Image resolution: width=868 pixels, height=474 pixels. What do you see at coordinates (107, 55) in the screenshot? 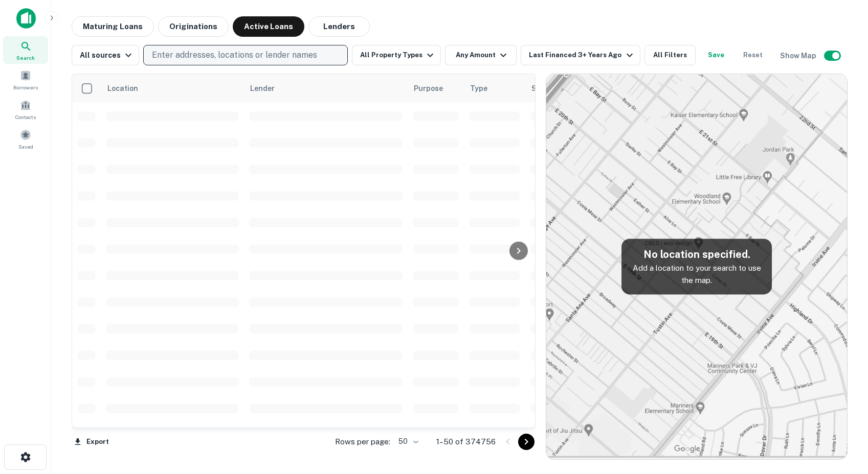
I see `div: All sources` at bounding box center [107, 55].